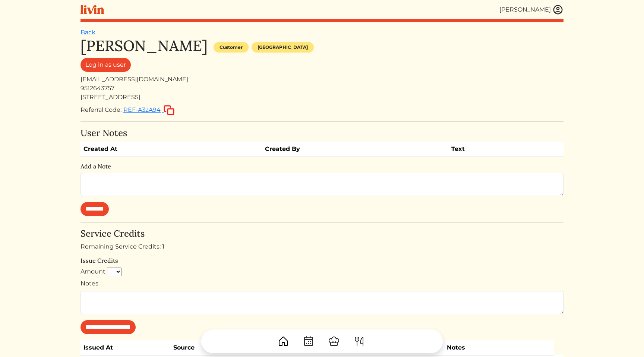 The height and width of the screenshot is (357, 644). What do you see at coordinates (355, 149) in the screenshot?
I see `th: Created By` at bounding box center [355, 149].